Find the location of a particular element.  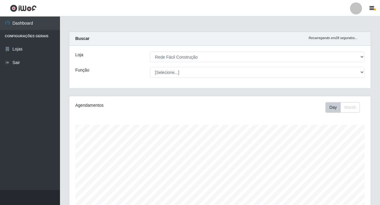

i: Recarregando em 28 segundos... is located at coordinates (333, 38).